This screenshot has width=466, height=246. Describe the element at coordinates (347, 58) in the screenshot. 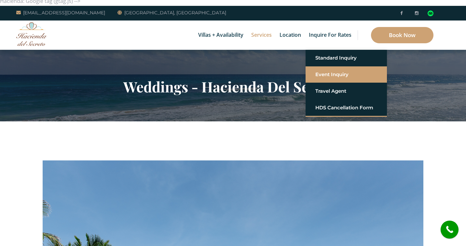

I see `a: Standard Inquiry` at that location.